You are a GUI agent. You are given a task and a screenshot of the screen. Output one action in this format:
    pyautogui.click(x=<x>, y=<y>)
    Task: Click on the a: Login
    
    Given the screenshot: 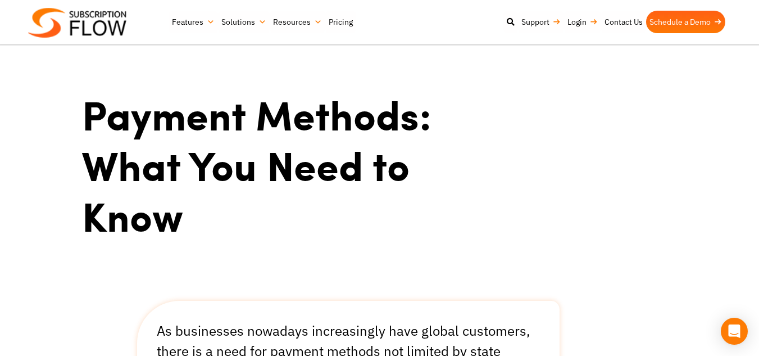 What is the action you would take?
    pyautogui.click(x=583, y=22)
    